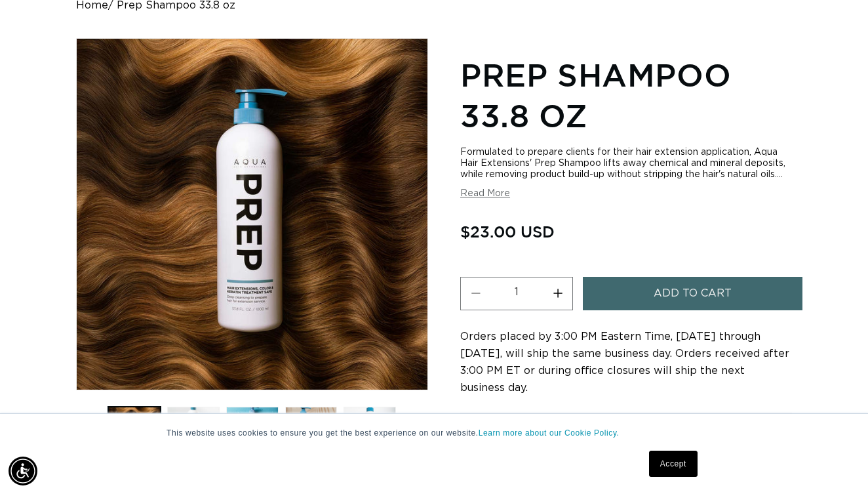 The height and width of the screenshot is (494, 868). What do you see at coordinates (193, 433) in the screenshot?
I see `button: Load image 2 in gallery view` at bounding box center [193, 433].